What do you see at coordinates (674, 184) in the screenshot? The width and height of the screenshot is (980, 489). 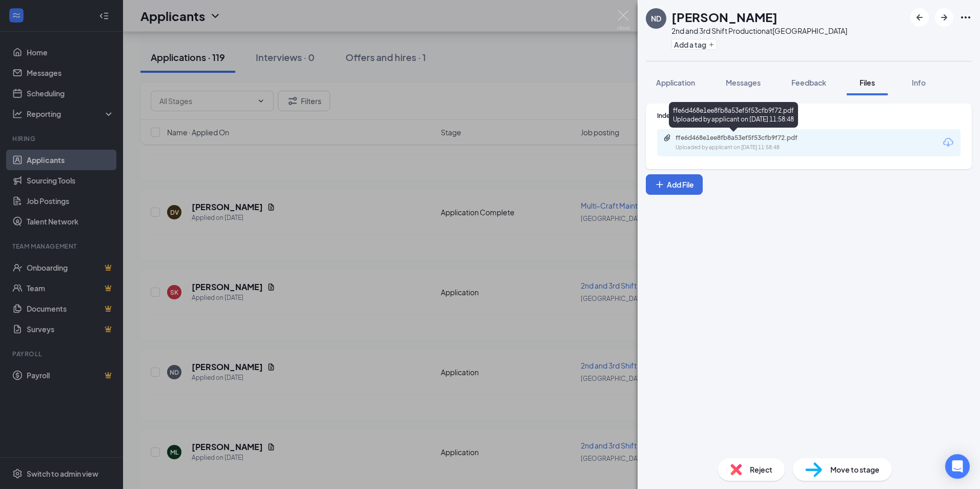 I see `button: Add FilePlus` at bounding box center [674, 184].